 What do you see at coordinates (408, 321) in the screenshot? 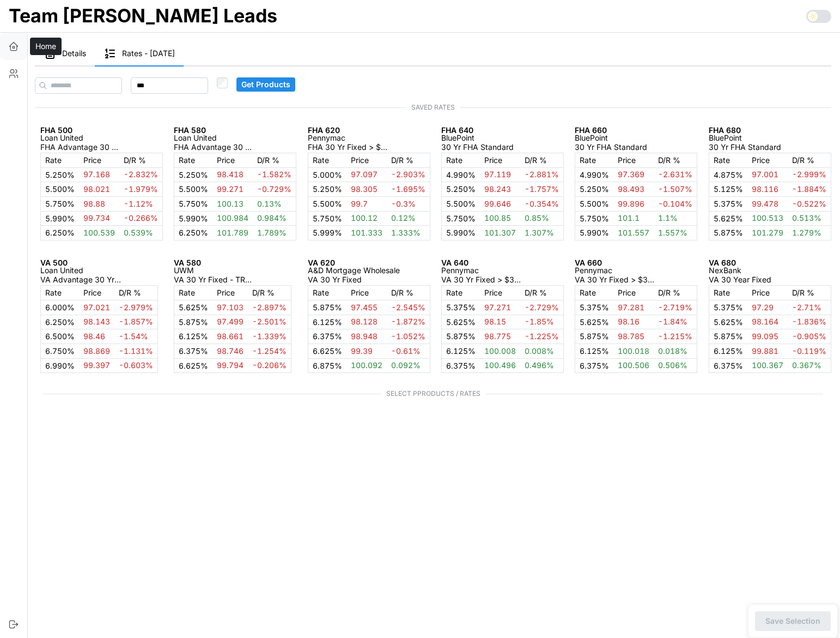
I see `span: -1.872%` at bounding box center [408, 321].